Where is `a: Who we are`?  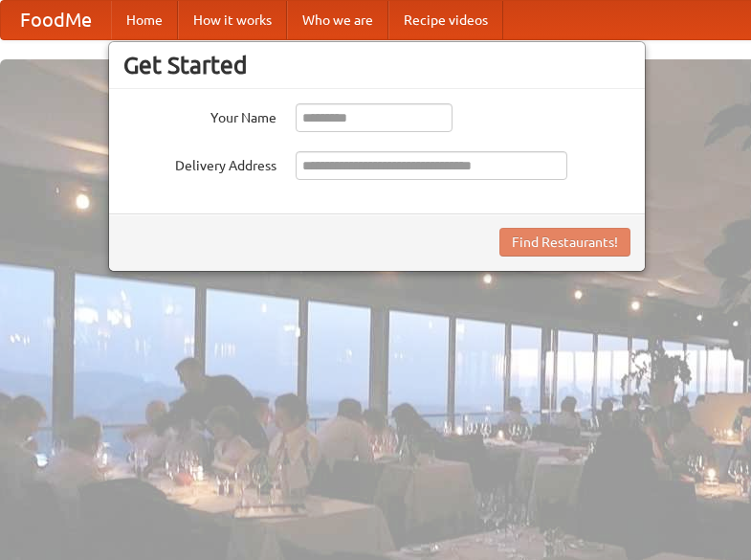 a: Who we are is located at coordinates (337, 20).